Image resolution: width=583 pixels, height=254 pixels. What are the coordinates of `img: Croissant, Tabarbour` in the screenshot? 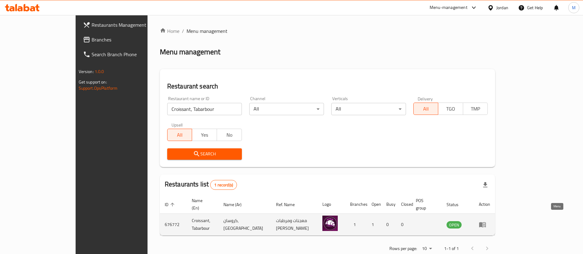 It's located at (330, 223).